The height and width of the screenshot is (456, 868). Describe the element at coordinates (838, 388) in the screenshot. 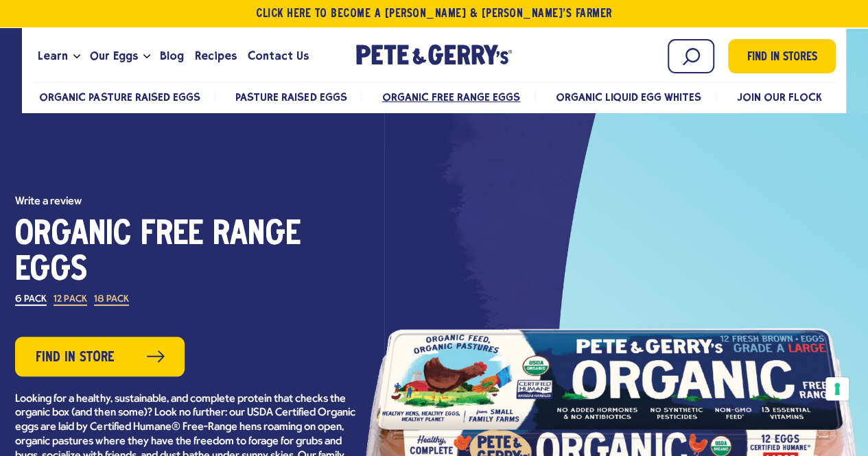

I see `button: Your consent preferences for tracking technologies` at that location.